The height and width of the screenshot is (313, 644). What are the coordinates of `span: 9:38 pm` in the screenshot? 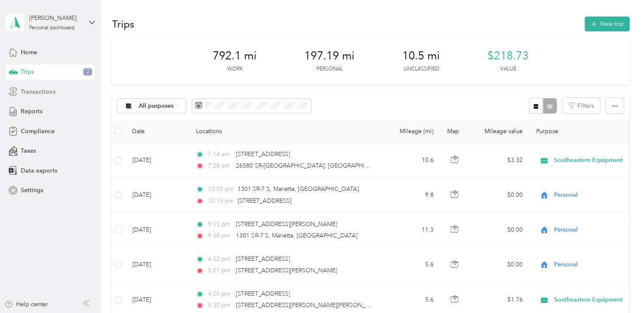 It's located at (220, 236).